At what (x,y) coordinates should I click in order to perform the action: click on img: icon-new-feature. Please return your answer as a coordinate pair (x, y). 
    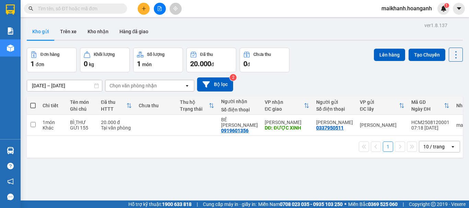
    Looking at the image, I should click on (443, 9).